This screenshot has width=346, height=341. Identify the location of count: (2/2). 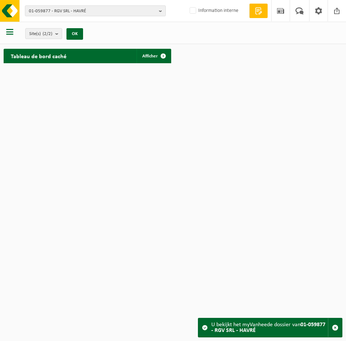
(47, 34).